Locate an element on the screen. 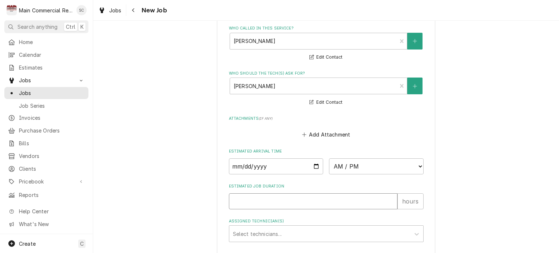 The height and width of the screenshot is (253, 559). label: Attachments is located at coordinates (326, 119).